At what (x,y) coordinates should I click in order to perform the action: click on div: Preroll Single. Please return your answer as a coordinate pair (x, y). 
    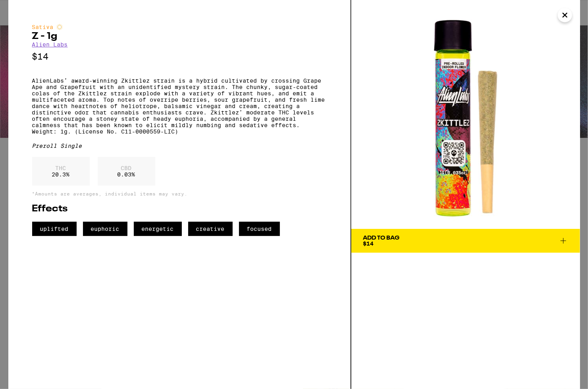
    Looking at the image, I should click on (179, 146).